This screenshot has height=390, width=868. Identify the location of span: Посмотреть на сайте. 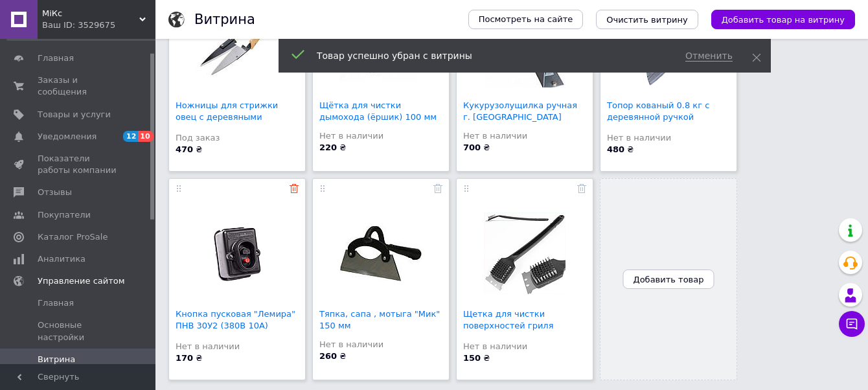
(526, 19).